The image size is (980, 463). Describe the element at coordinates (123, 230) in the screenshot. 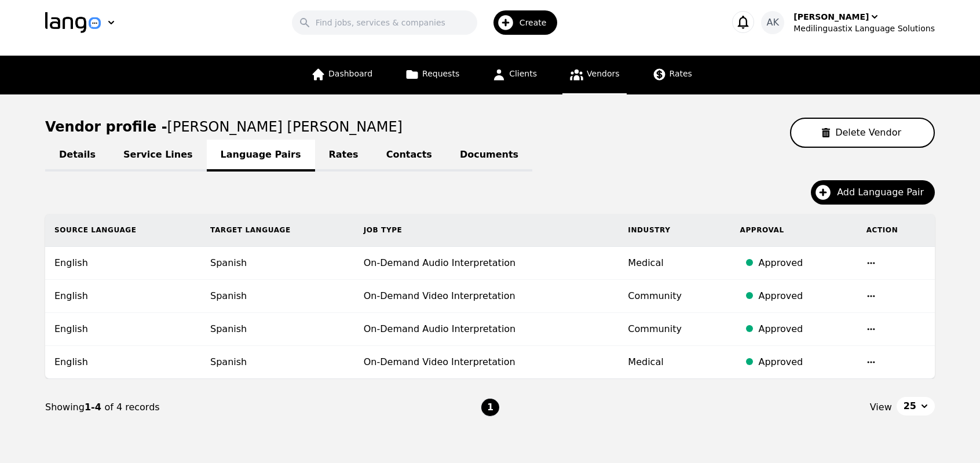

I see `th: Source Language` at that location.